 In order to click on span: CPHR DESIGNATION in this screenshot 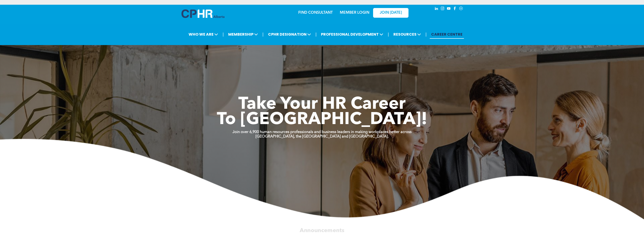, I will do `click(289, 34)`.